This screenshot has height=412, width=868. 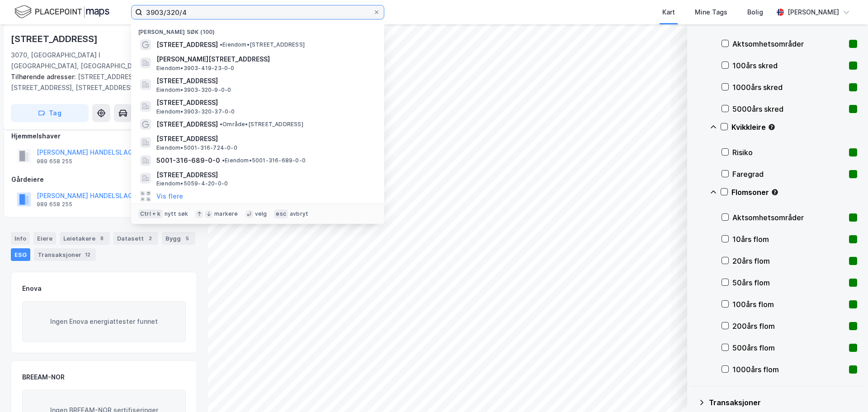 What do you see at coordinates (755, 12) in the screenshot?
I see `div: Bolig` at bounding box center [755, 12].